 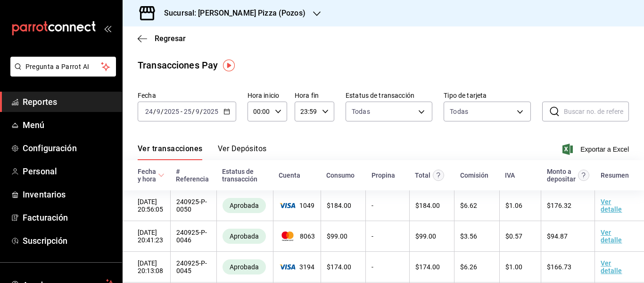 What do you see at coordinates (559, 267) in the screenshot?
I see `span: $ 166.73` at bounding box center [559, 267].